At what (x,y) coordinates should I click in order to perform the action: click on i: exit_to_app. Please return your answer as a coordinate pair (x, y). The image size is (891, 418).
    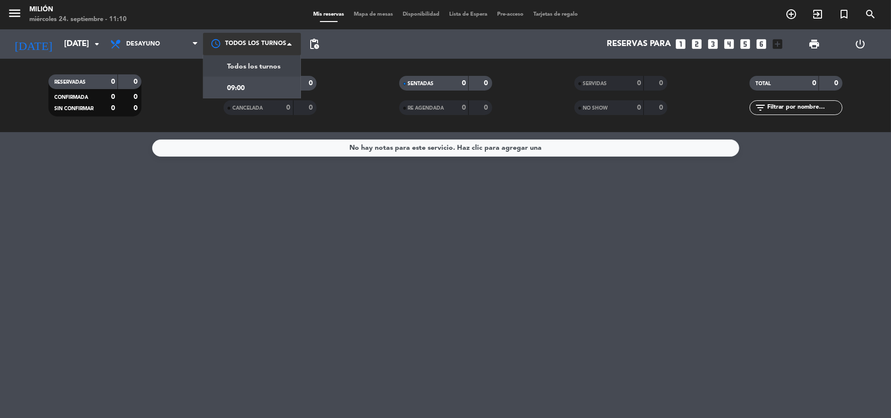
    Looking at the image, I should click on (817, 14).